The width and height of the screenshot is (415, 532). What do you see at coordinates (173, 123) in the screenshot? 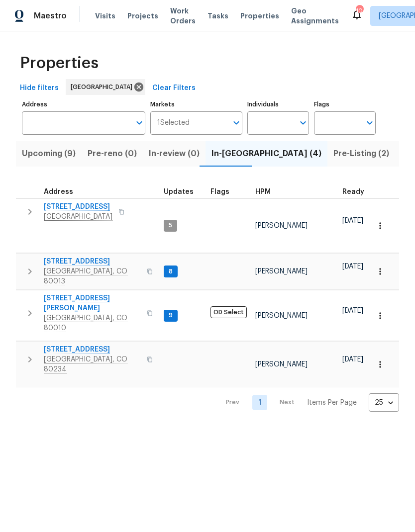
I see `span: 1 Selected` at bounding box center [173, 123].